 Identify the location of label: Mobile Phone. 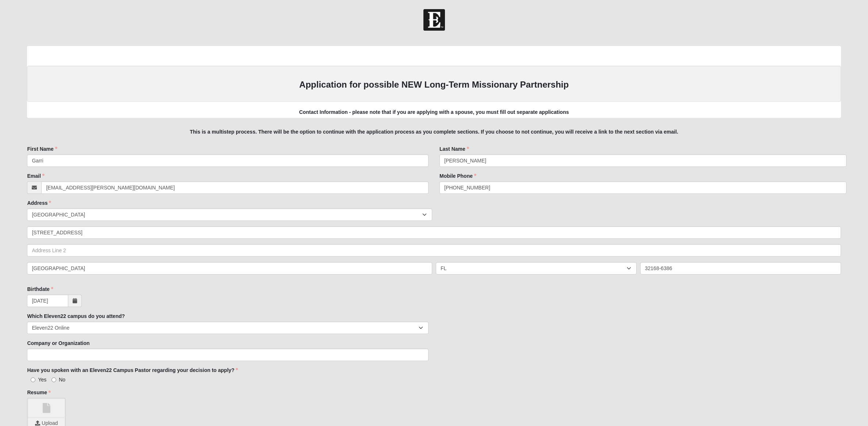
(457, 176).